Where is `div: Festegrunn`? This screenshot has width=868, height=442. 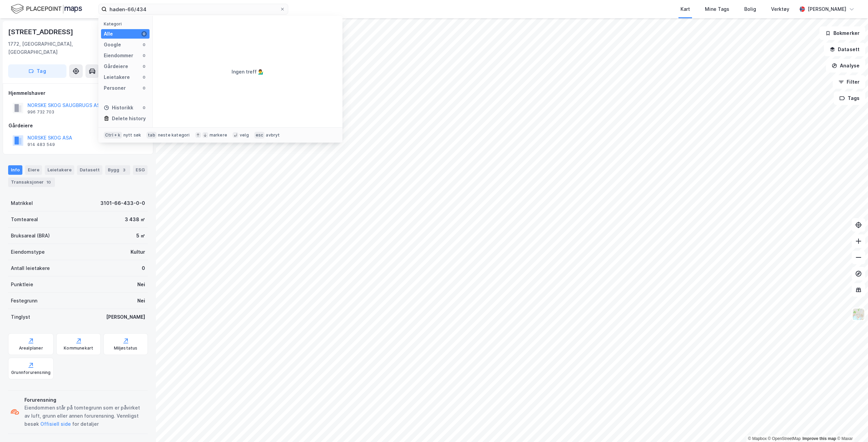 div: Festegrunn is located at coordinates (24, 301).